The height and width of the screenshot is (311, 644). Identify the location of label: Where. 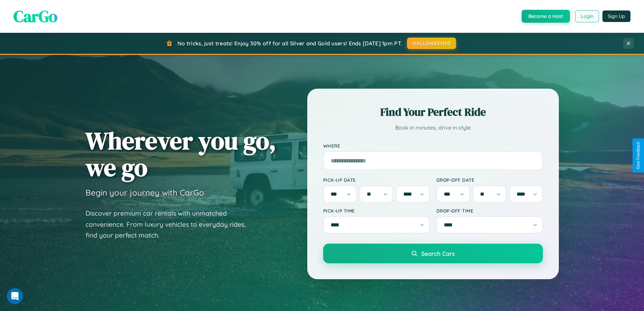
(433, 146).